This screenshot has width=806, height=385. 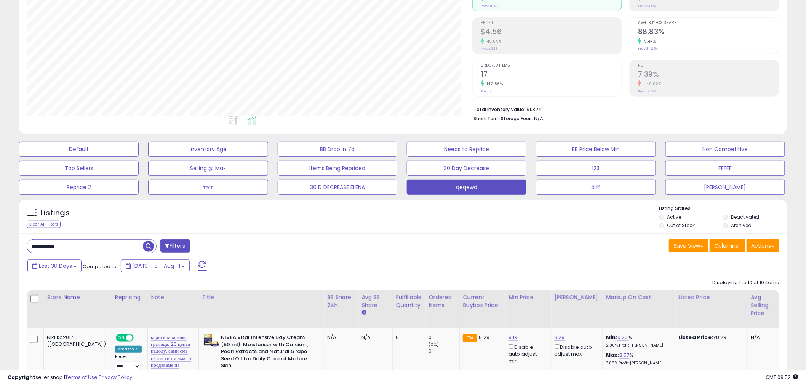 I want to click on button: Default, so click(x=79, y=149).